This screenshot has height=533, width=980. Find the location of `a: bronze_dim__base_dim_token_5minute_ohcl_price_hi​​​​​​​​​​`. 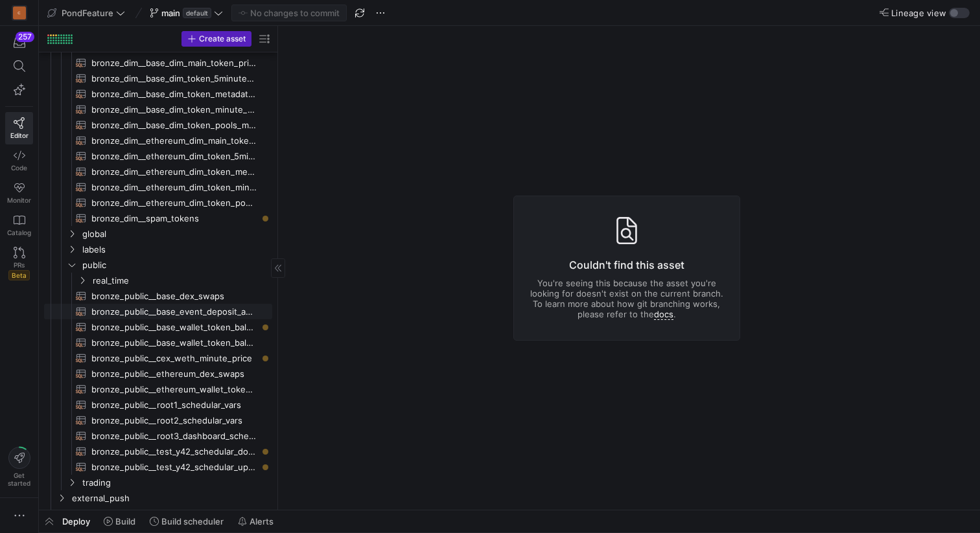

a: bronze_dim__base_dim_token_5minute_ohcl_price_hi​​​​​​​​​​ is located at coordinates (158, 79).